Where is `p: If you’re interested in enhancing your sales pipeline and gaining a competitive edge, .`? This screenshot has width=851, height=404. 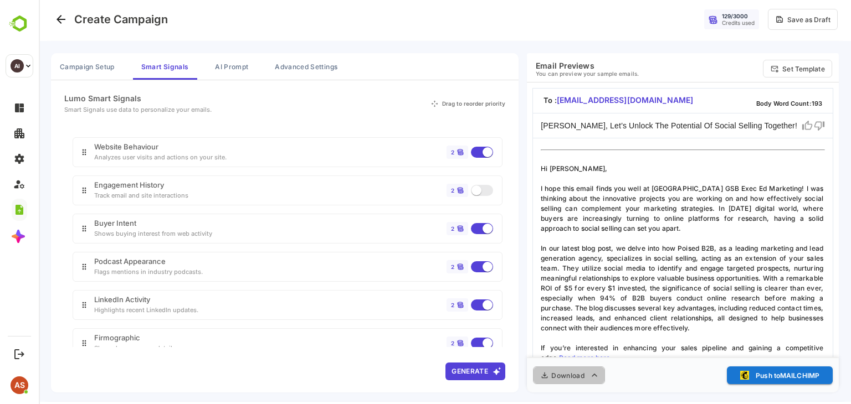 p: If you’re interested in enhancing your sales pipeline and gaining a competitive edge, . is located at coordinates (644, 356).